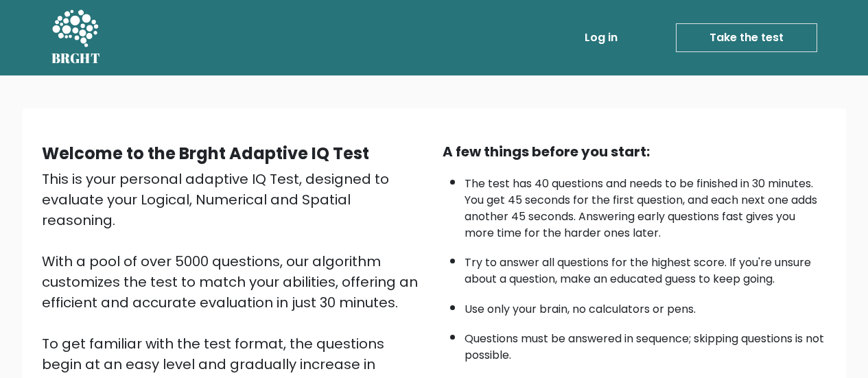 The image size is (868, 378). What do you see at coordinates (76, 58) in the screenshot?
I see `h5: BRGHT` at bounding box center [76, 58].